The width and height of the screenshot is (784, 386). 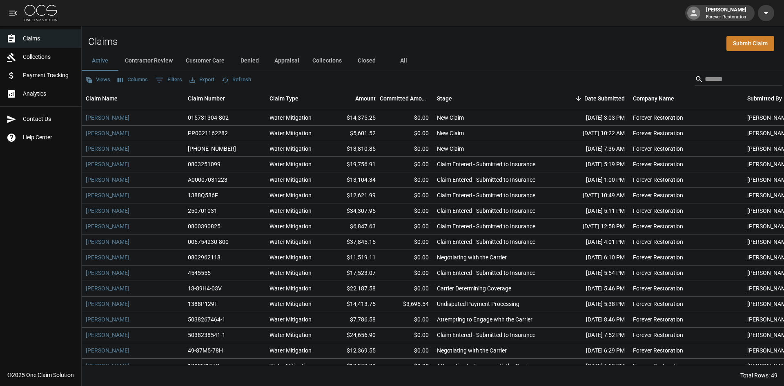 I want to click on img: ocs-logo-white-transparent.png, so click(x=41, y=13).